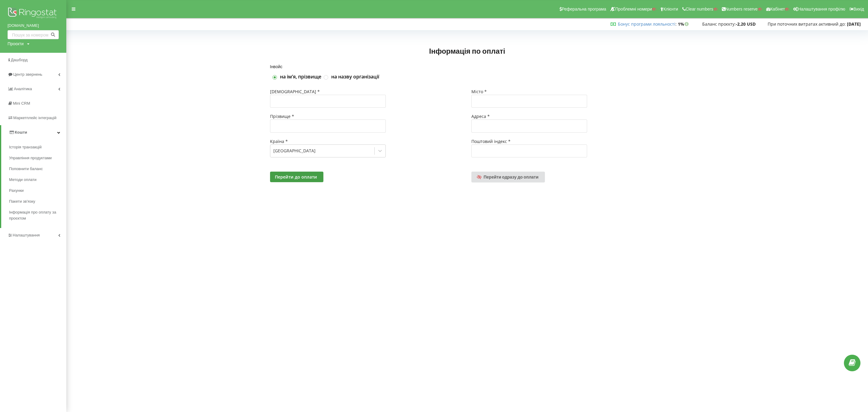  Describe the element at coordinates (480, 116) in the screenshot. I see `span: Адреса *` at that location.